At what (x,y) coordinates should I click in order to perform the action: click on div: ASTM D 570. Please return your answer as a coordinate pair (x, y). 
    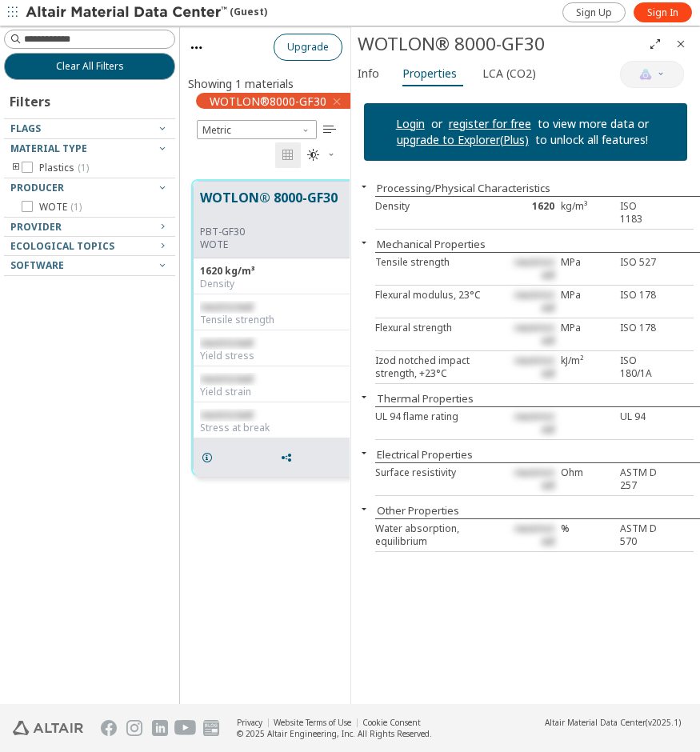
    Looking at the image, I should click on (640, 535).